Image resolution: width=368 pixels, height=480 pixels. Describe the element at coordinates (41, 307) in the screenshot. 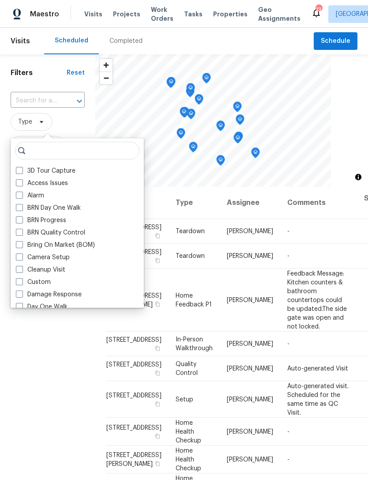

I see `label: Day One Walk` at that location.